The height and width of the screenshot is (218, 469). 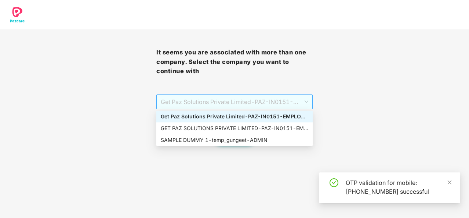 What do you see at coordinates (449, 182) in the screenshot?
I see `span: close` at bounding box center [449, 182].